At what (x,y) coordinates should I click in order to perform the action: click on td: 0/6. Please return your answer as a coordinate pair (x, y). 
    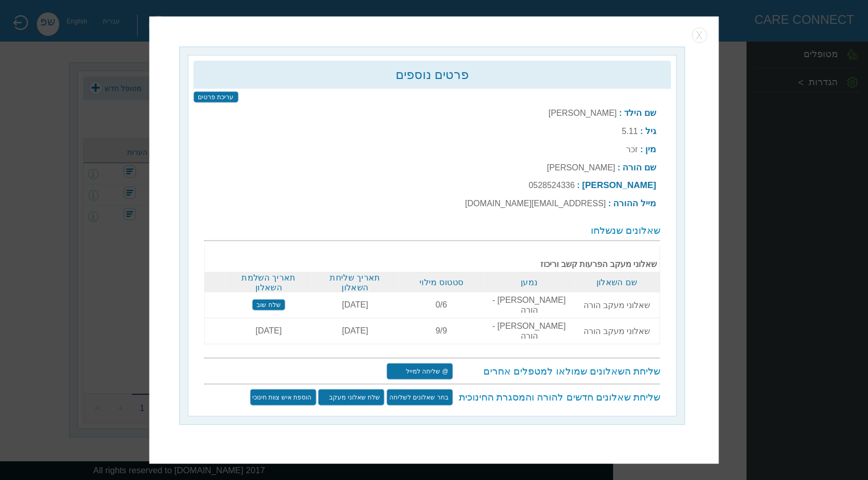
    Looking at the image, I should click on (441, 305).